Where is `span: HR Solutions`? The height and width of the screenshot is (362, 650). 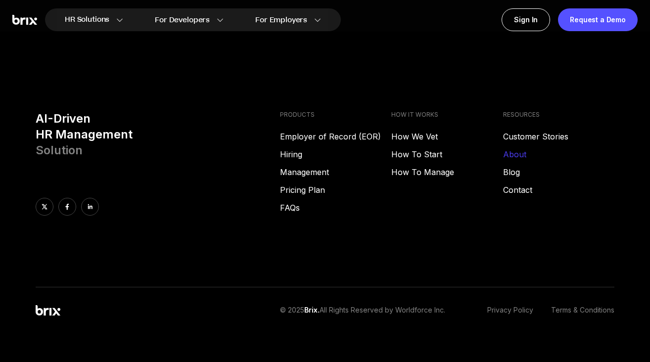
span: HR Solutions is located at coordinates (87, 20).